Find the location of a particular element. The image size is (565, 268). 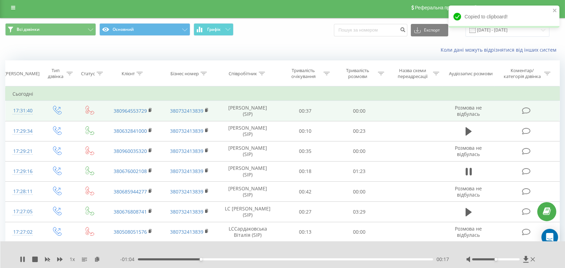

button: Всі дзвінки is located at coordinates (51, 29).